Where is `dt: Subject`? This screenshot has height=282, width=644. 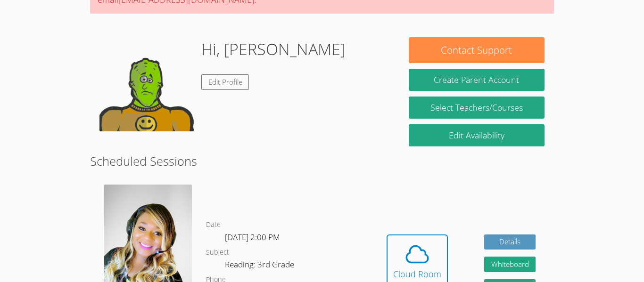 dt: Subject is located at coordinates (217, 253).